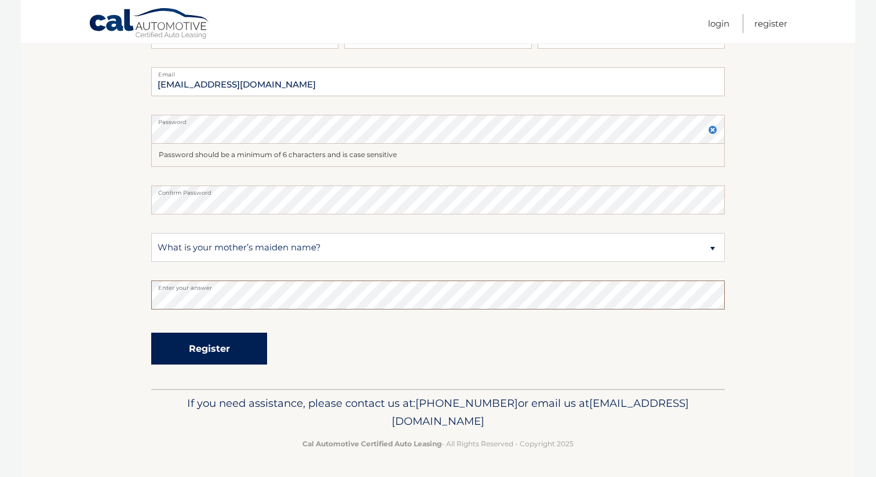 This screenshot has height=477, width=876. What do you see at coordinates (718, 23) in the screenshot?
I see `a: Login` at bounding box center [718, 23].